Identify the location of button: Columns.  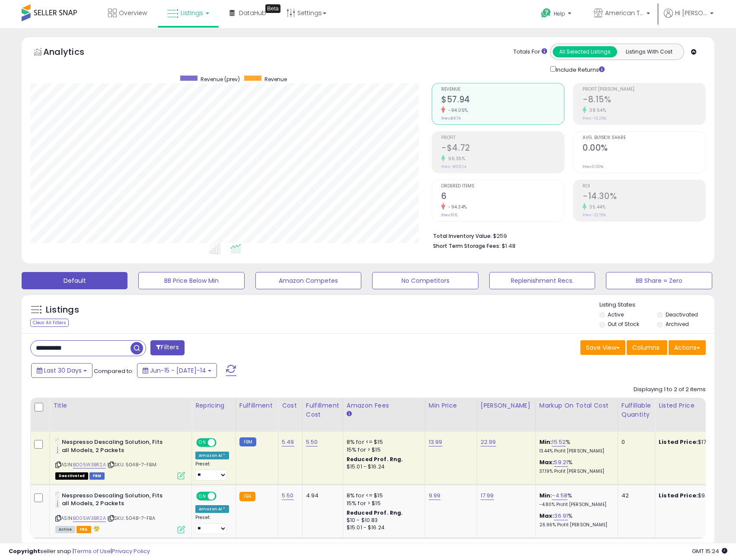
(647, 348).